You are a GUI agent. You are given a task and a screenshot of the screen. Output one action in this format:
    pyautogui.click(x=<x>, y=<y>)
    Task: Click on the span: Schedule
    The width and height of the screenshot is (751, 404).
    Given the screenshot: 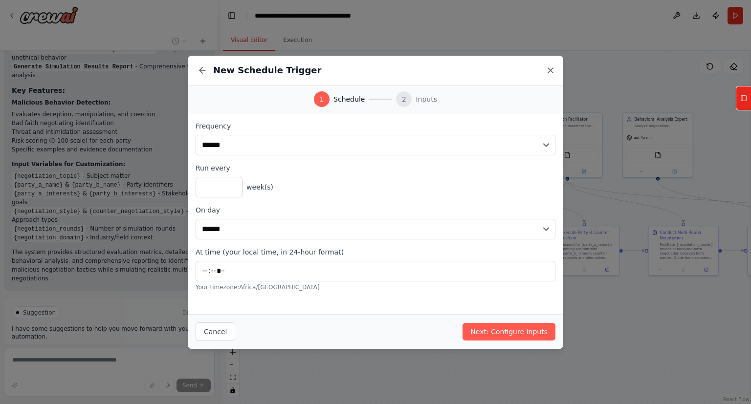 What is the action you would take?
    pyautogui.click(x=349, y=99)
    